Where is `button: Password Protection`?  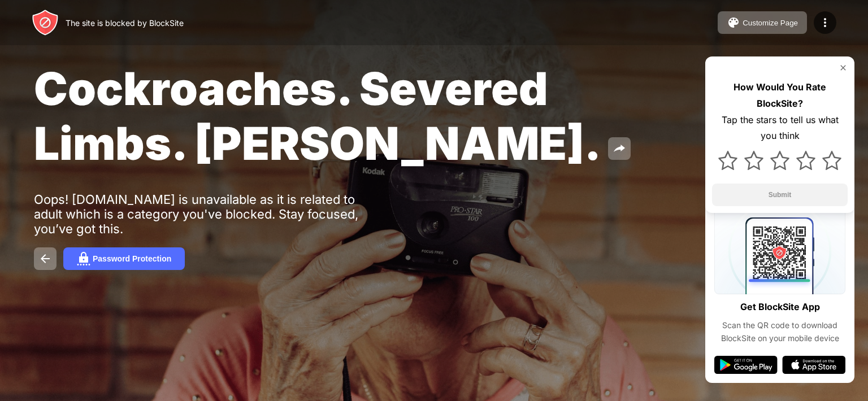 button: Password Protection is located at coordinates (124, 259).